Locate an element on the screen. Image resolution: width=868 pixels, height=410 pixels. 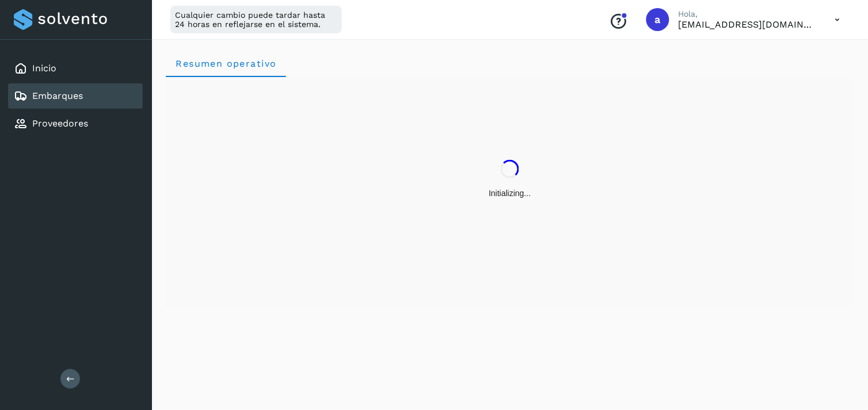
a: Embarques is located at coordinates (58, 95).